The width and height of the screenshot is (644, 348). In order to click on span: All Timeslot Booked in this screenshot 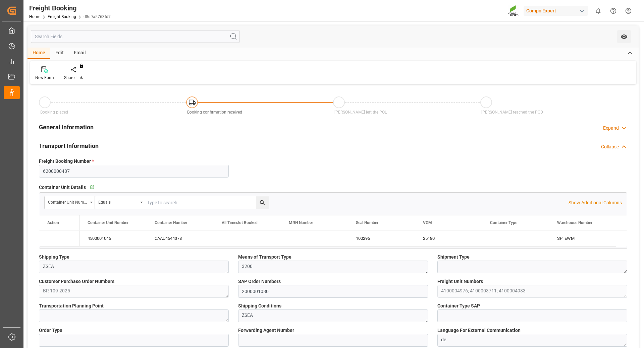, I will do `click(239, 223)`.